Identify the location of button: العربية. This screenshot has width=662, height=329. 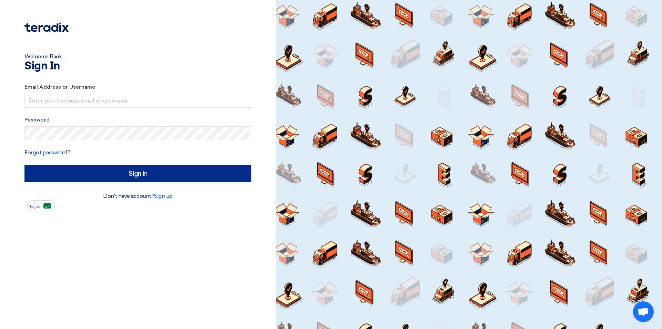
(41, 205).